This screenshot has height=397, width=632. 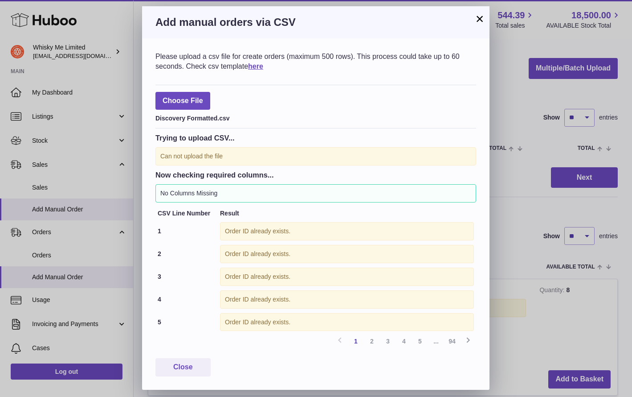 What do you see at coordinates (347, 213) in the screenshot?
I see `th: Result` at bounding box center [347, 213].